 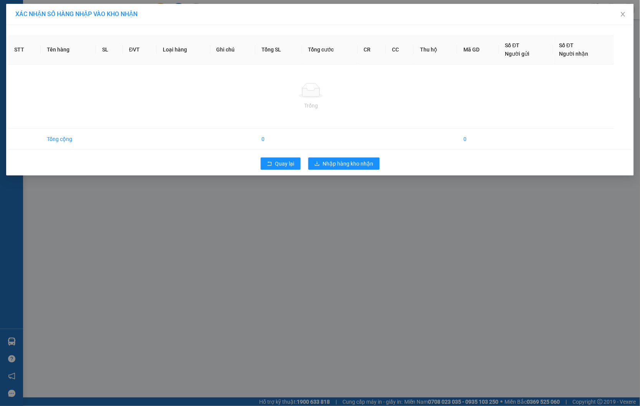 What do you see at coordinates (372, 50) in the screenshot?
I see `th: CR` at bounding box center [372, 50].